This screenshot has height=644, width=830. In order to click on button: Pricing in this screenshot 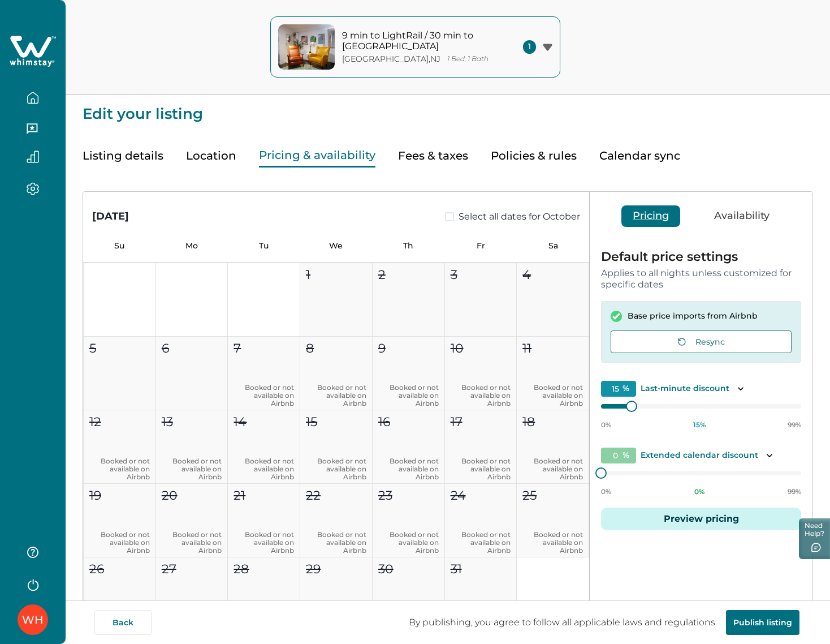, I will do `click(651, 216)`.